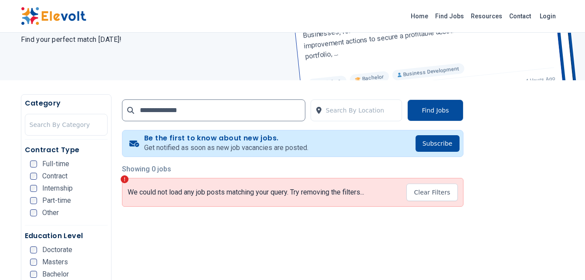 Image resolution: width=585 pixels, height=280 pixels. What do you see at coordinates (435, 110) in the screenshot?
I see `button: Find Jobs` at bounding box center [435, 110].